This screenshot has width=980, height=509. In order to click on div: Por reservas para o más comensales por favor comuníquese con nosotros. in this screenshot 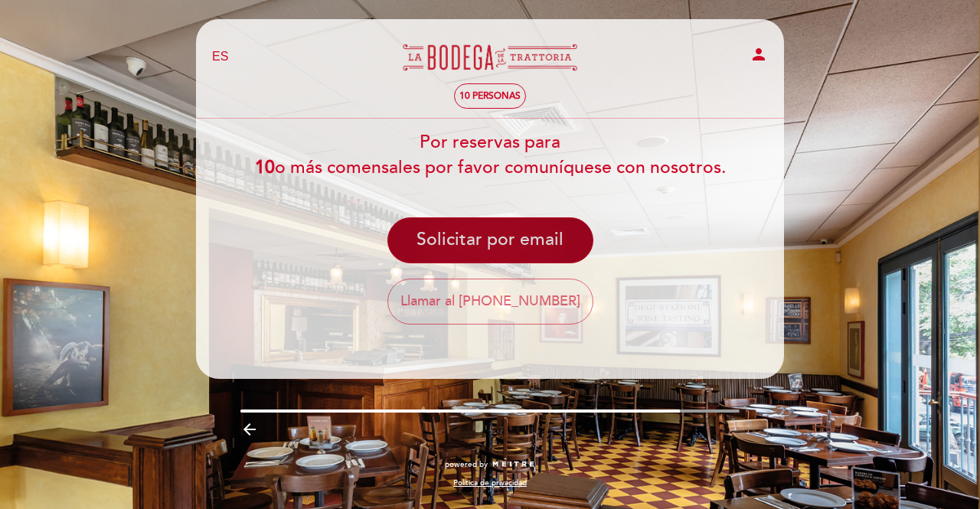, I will do `click(490, 156)`.